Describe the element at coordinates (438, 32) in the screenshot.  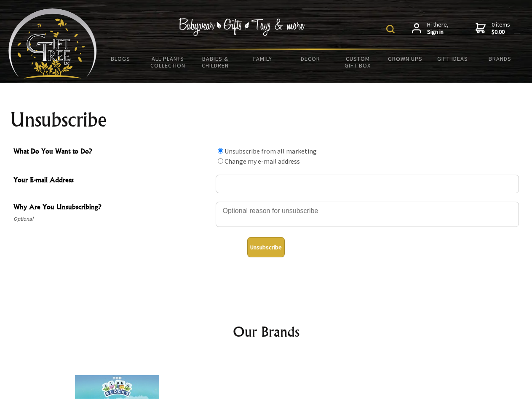
I see `strong: Sign in` at that location.